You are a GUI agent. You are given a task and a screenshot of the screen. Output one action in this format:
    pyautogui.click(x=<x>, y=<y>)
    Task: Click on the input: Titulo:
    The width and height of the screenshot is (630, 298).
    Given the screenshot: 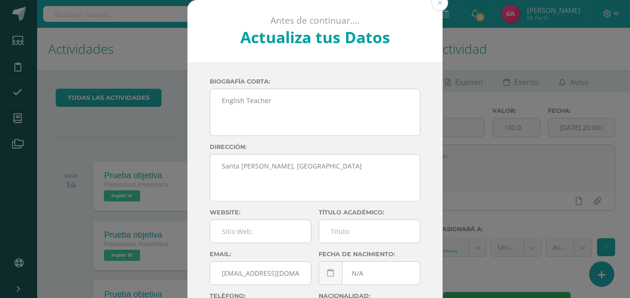 What is the action you would take?
    pyautogui.click(x=369, y=231)
    